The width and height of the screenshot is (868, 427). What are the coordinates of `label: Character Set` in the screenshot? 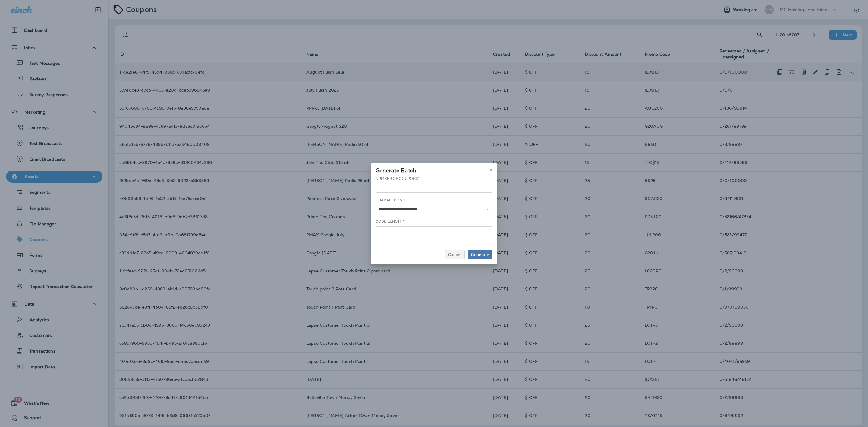 It's located at (392, 200).